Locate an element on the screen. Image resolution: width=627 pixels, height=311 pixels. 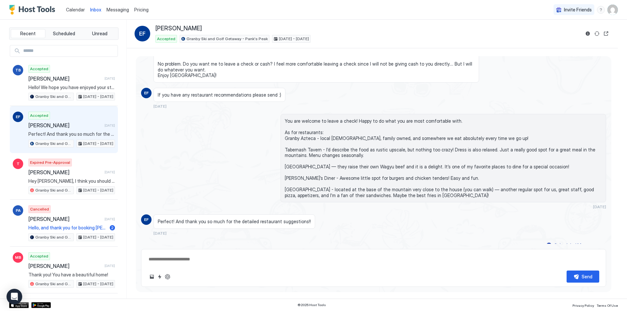
span: Unread is located at coordinates (100, 34).